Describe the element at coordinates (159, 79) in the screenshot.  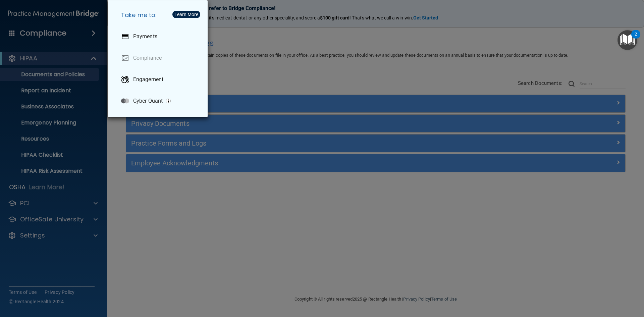
I see `a: Engagement` at that location.